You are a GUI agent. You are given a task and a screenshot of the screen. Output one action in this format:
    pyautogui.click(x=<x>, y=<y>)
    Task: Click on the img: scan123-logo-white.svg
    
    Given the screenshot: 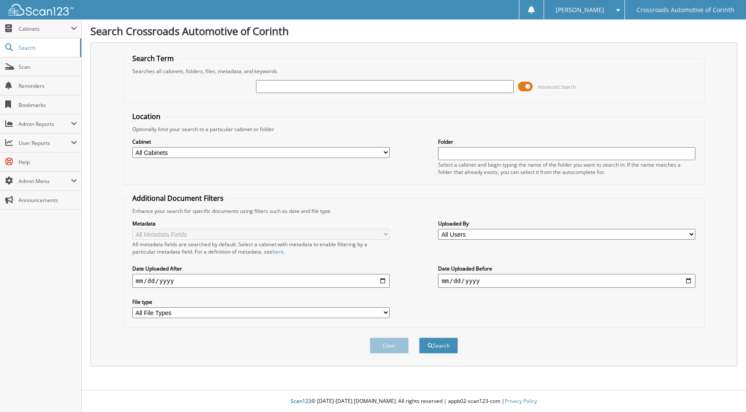 What is the action you would take?
    pyautogui.click(x=41, y=10)
    